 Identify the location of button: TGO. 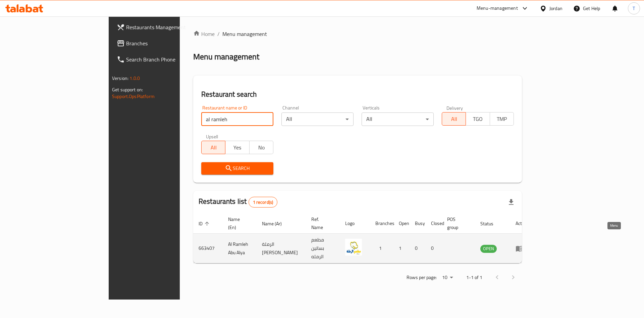
(478, 119).